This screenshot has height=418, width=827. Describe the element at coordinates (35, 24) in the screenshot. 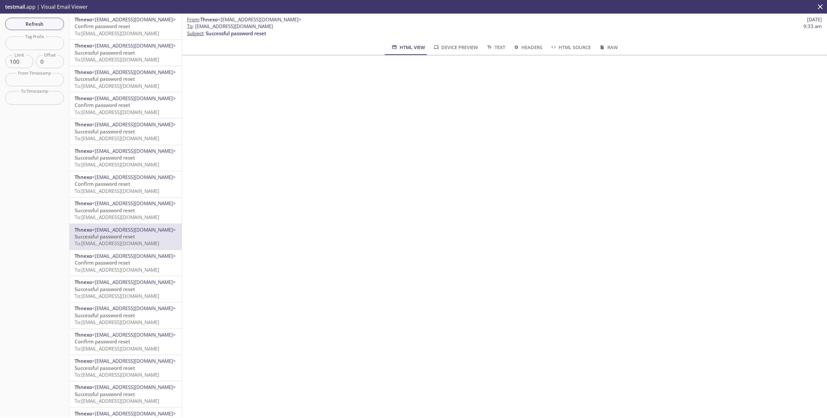

I see `button: Refresh` at that location.